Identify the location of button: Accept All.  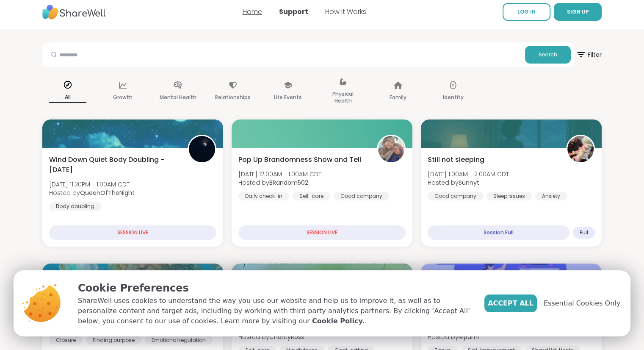
(511, 303).